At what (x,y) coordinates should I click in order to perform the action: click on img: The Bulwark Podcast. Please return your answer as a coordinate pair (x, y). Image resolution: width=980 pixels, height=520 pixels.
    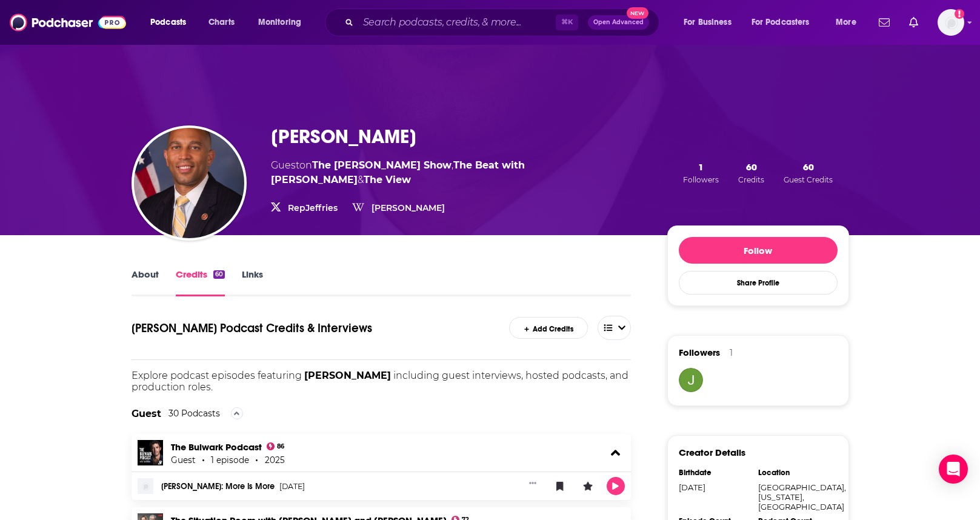
    Looking at the image, I should click on (150, 452).